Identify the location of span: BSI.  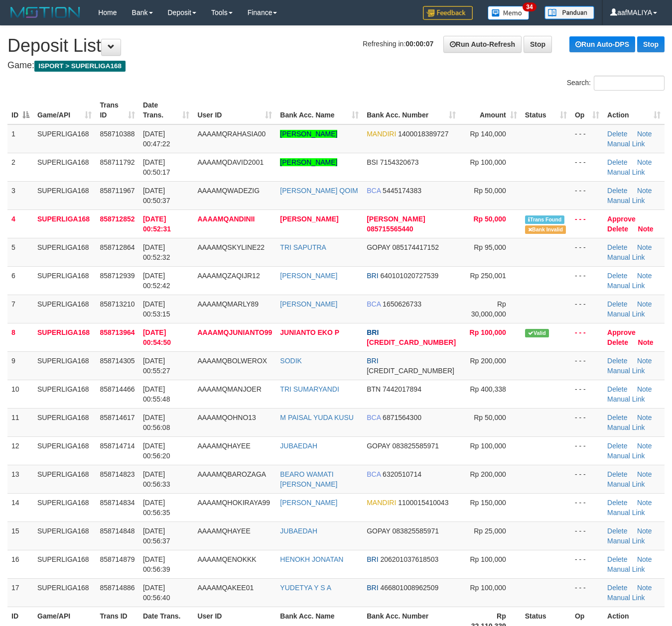
(372, 162).